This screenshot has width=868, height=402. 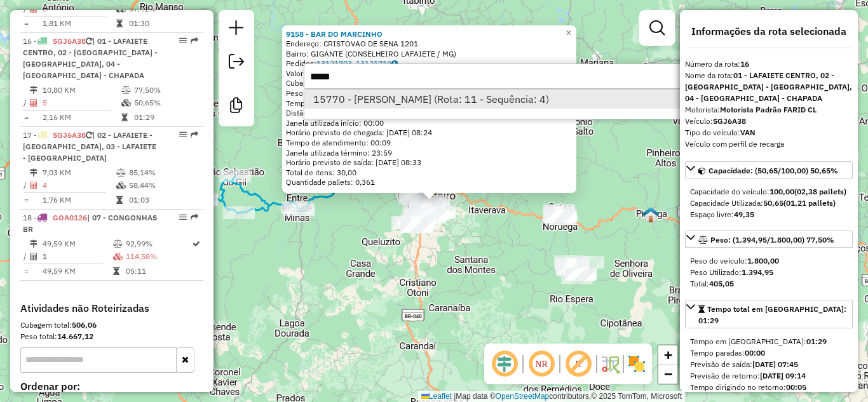 What do you see at coordinates (559, 217) in the screenshot?
I see `div: Atividade não roteirizada - ELISANGELA MARIA` at bounding box center [559, 217].